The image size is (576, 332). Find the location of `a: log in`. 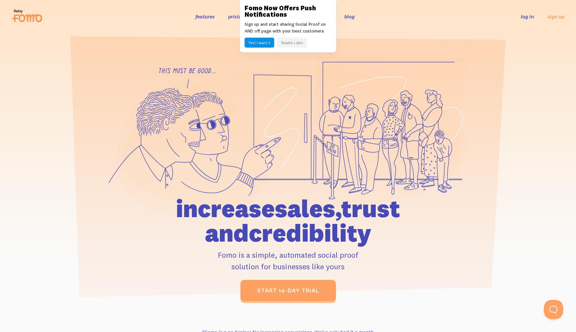

a: log in is located at coordinates (527, 16).